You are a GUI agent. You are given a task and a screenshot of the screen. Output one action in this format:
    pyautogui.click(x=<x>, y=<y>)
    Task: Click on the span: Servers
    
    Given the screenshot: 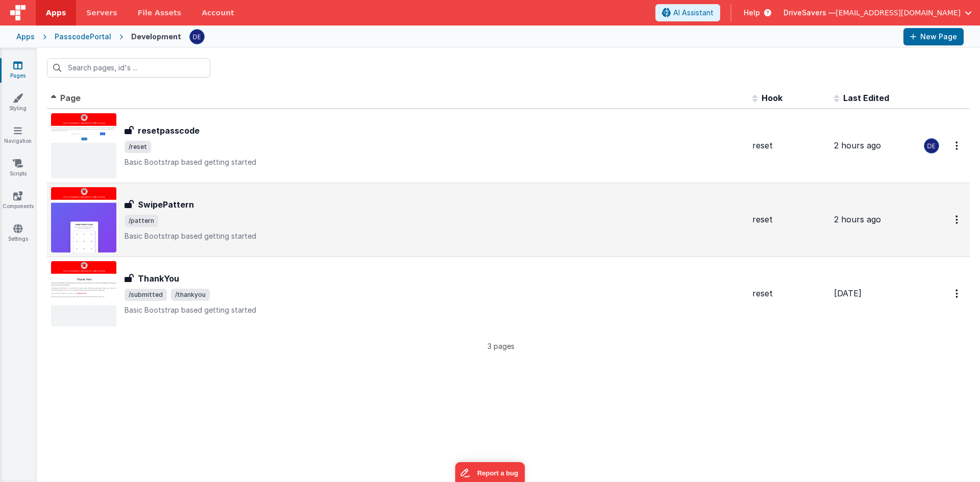 What is the action you would take?
    pyautogui.click(x=102, y=13)
    